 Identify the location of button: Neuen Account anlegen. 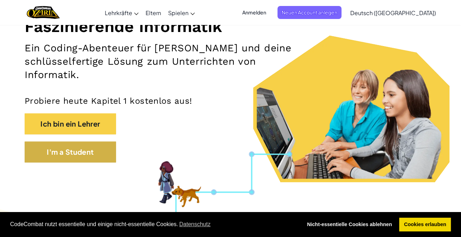
(309, 12).